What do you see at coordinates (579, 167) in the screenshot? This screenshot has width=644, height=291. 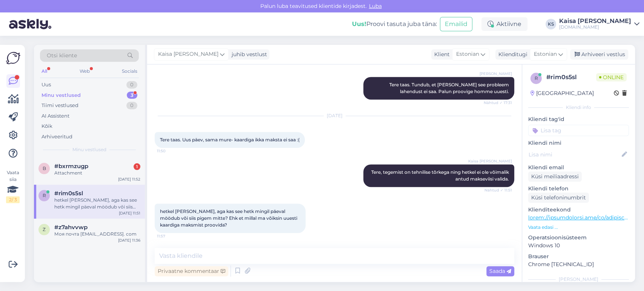 I see `p: Kliendi email` at bounding box center [579, 167].